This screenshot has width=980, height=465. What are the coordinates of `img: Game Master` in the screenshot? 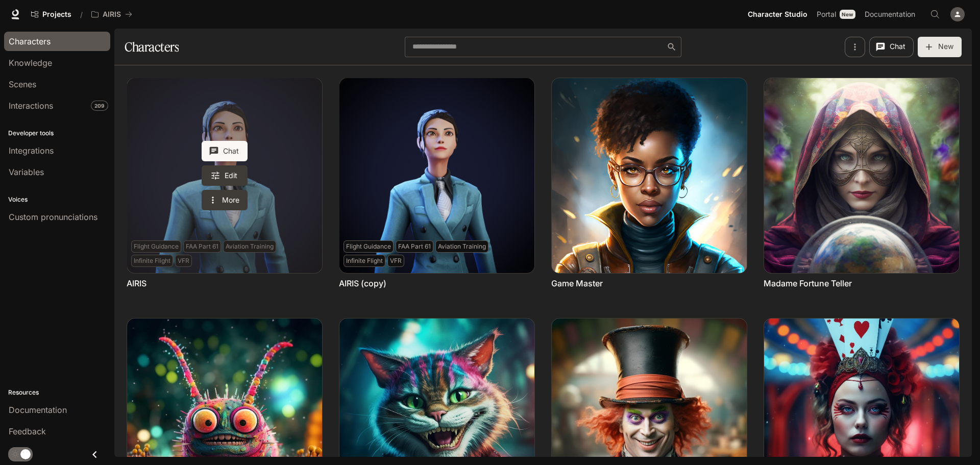 It's located at (649, 176).